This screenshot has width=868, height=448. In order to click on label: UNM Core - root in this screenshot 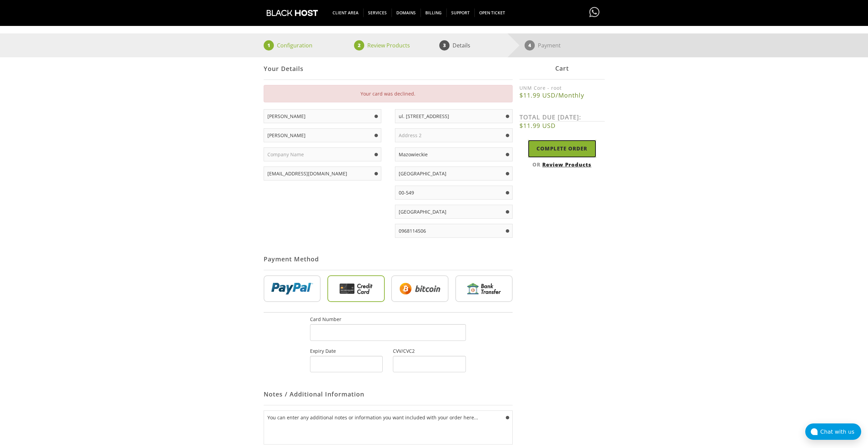, I will do `click(563, 87)`.